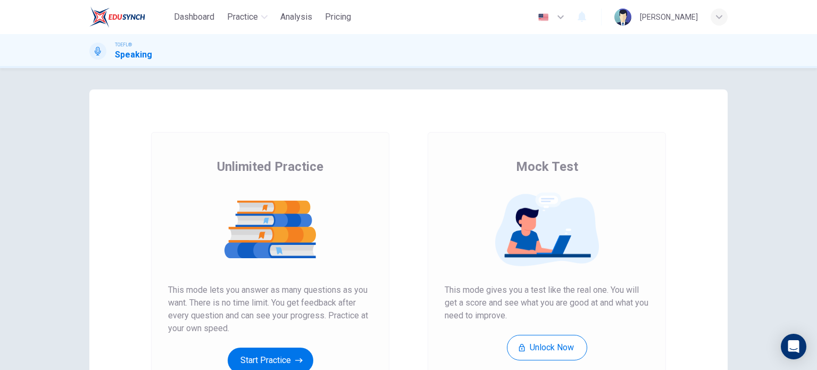 This screenshot has width=817, height=370. Describe the element at coordinates (243, 17) in the screenshot. I see `span: Practice` at that location.